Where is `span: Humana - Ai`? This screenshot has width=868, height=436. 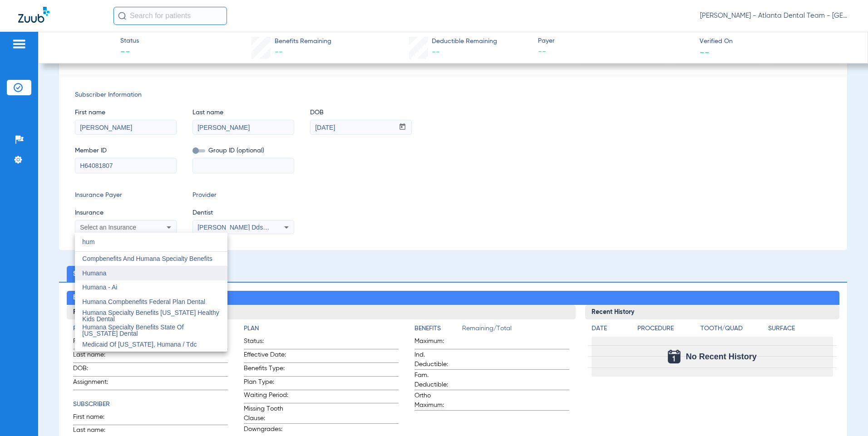 span: Humana - Ai is located at coordinates (99, 288).